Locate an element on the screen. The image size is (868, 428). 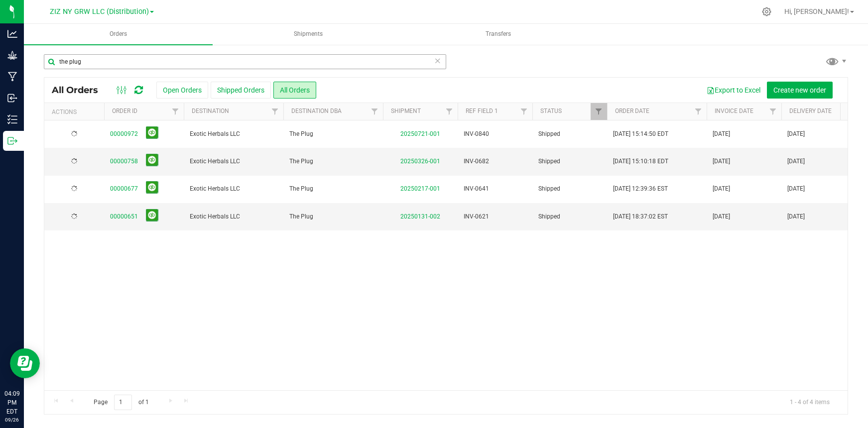
a: Destination is located at coordinates (210, 111).